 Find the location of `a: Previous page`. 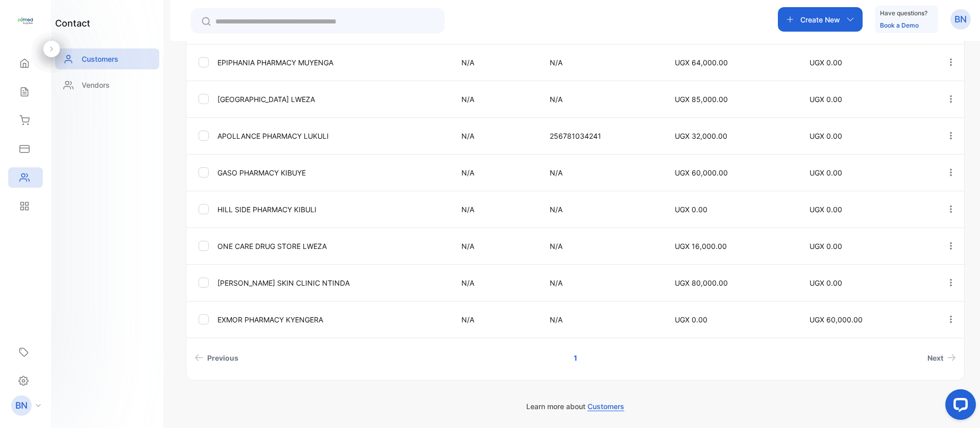

a: Previous page is located at coordinates (216, 358).